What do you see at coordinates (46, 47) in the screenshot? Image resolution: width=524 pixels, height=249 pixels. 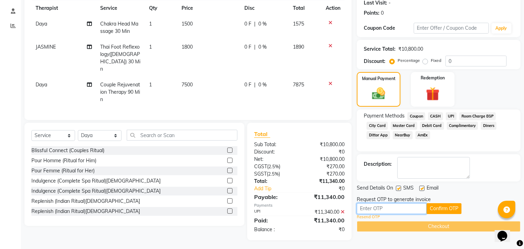 I see `span: JASMINE` at bounding box center [46, 47].